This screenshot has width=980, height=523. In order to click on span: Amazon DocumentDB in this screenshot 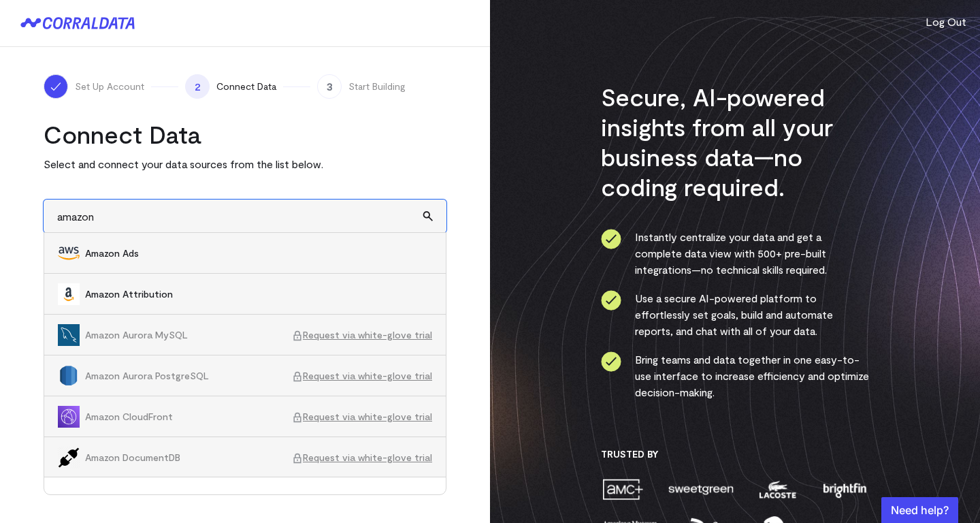, I will do `click(188, 458)`.